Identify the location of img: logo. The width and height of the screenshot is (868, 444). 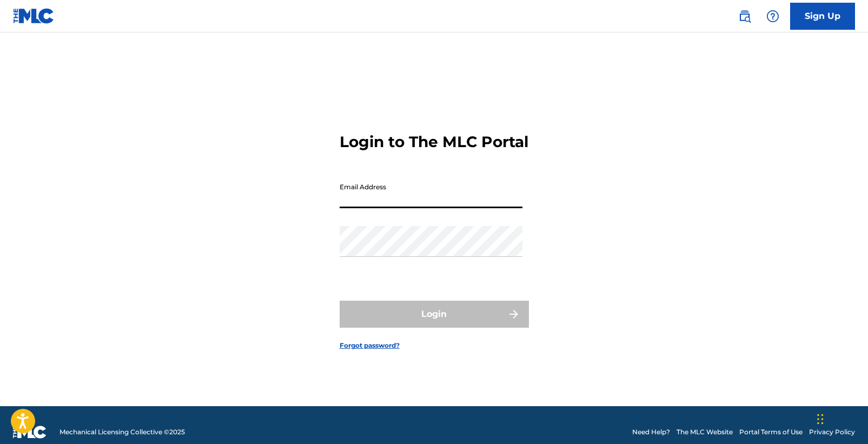
(29, 433).